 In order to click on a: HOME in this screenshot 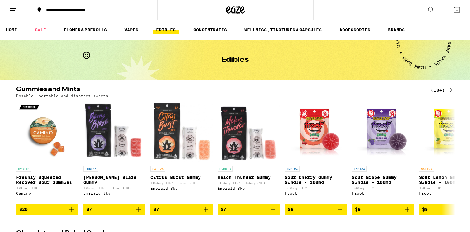, I will do `click(12, 30)`.